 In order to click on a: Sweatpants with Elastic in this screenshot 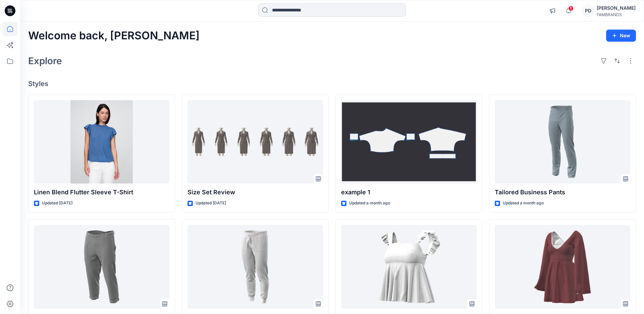, I will do `click(255, 267)`.